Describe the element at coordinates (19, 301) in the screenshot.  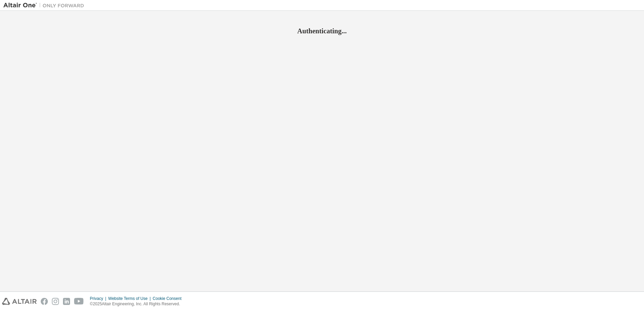
I see `img: altair_logo.svg` at that location.